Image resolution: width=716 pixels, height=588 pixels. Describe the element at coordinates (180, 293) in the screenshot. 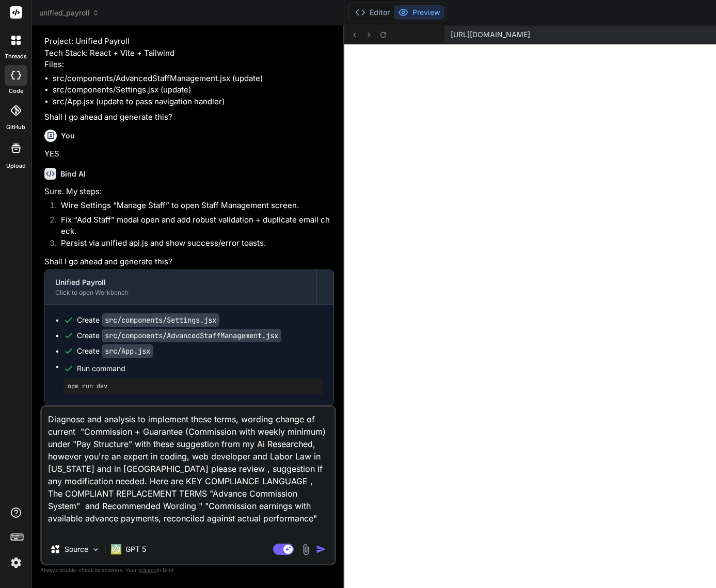

I see `div: Click to open Workbench` at that location.